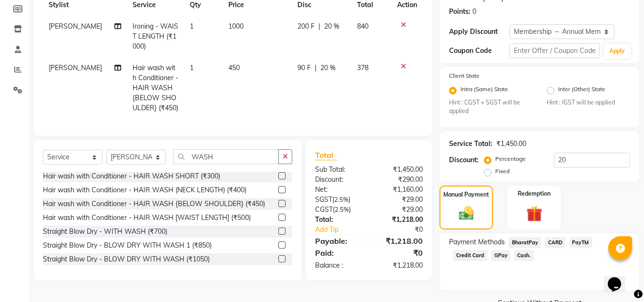  I want to click on span: 1000, so click(236, 26).